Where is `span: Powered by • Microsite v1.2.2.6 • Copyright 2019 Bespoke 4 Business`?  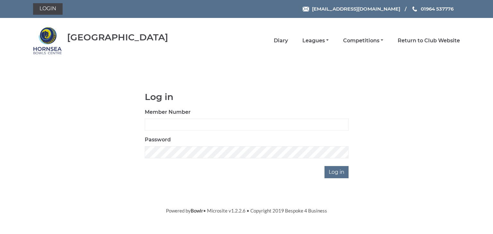 span: Powered by • Microsite v1.2.2.6 • Copyright 2019 Bespoke 4 Business is located at coordinates (246, 211).